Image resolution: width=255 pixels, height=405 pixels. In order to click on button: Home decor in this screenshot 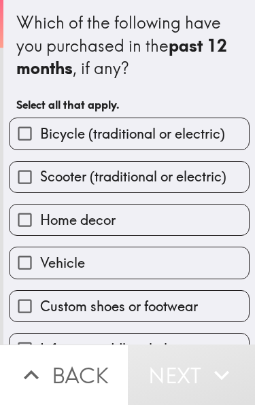, I will do `click(129, 219)`.